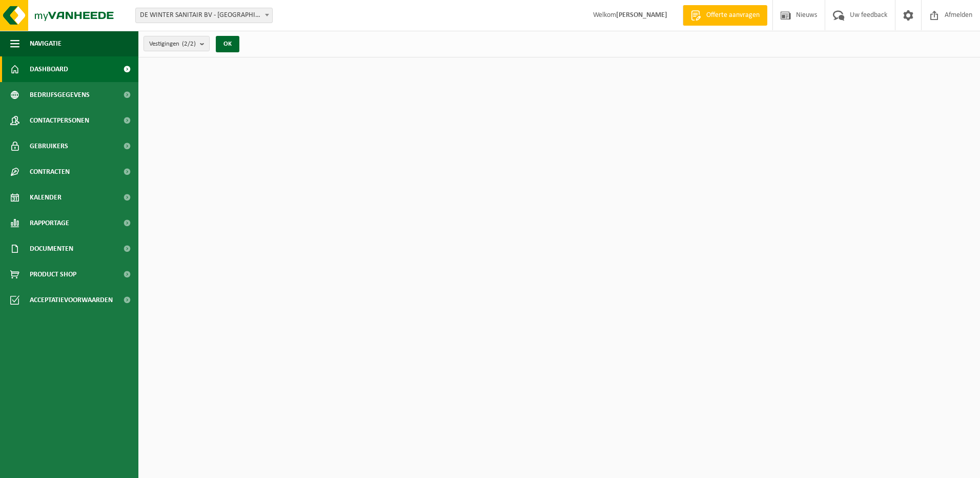 Image resolution: width=980 pixels, height=478 pixels. Describe the element at coordinates (49, 146) in the screenshot. I see `span: Gebruikers` at that location.